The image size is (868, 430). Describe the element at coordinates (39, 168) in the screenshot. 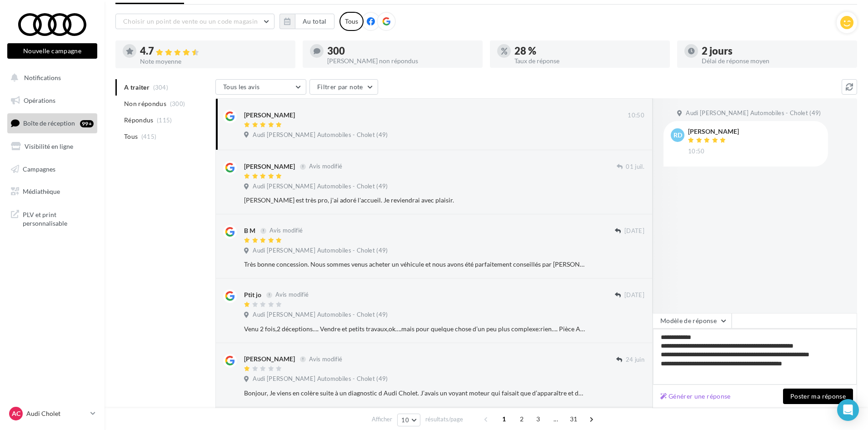

I see `span: Campagnes` at that location.